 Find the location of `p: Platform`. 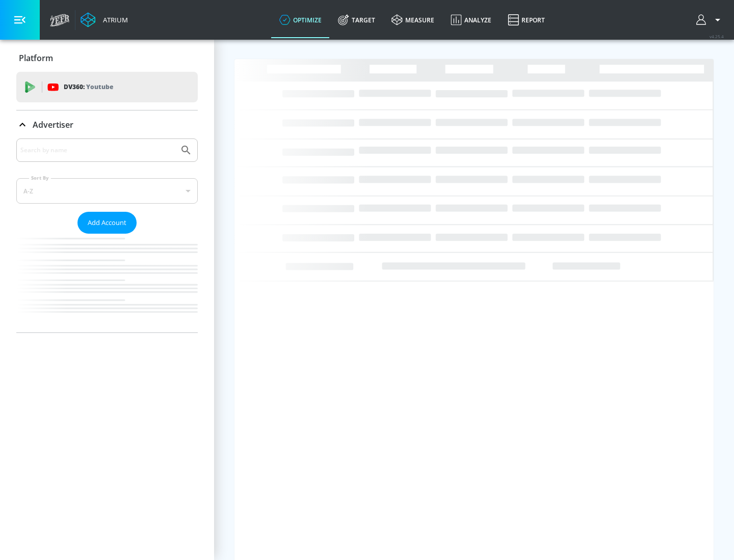

p: Platform is located at coordinates (36, 58).